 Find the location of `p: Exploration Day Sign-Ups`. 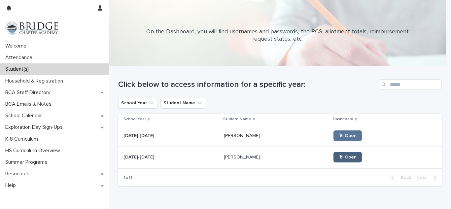

p: Exploration Day Sign-Ups is located at coordinates (35, 127).